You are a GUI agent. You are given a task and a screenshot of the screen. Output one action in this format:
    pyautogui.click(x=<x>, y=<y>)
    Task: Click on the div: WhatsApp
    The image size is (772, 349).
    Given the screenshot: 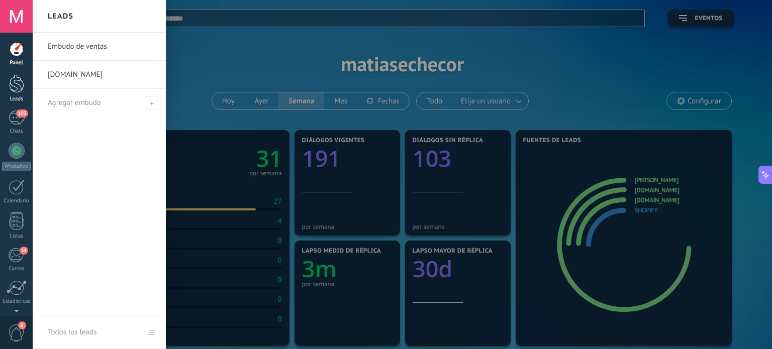 What is the action you would take?
    pyautogui.click(x=16, y=166)
    